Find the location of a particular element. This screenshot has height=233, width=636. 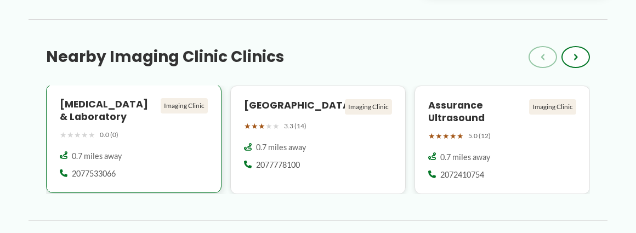

span: 3.3 (14) is located at coordinates (295, 126).